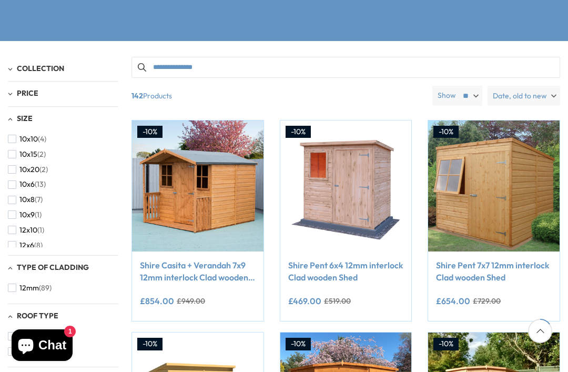 The width and height of the screenshot is (568, 372). What do you see at coordinates (337, 301) in the screenshot?
I see `del: £519.00` at bounding box center [337, 301].